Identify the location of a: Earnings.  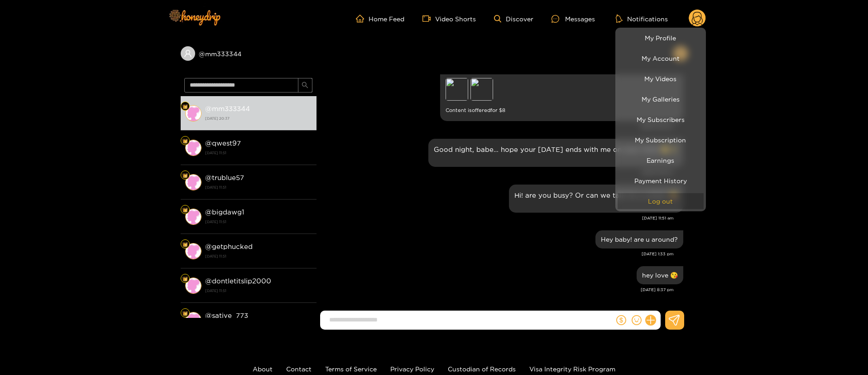
(660, 160).